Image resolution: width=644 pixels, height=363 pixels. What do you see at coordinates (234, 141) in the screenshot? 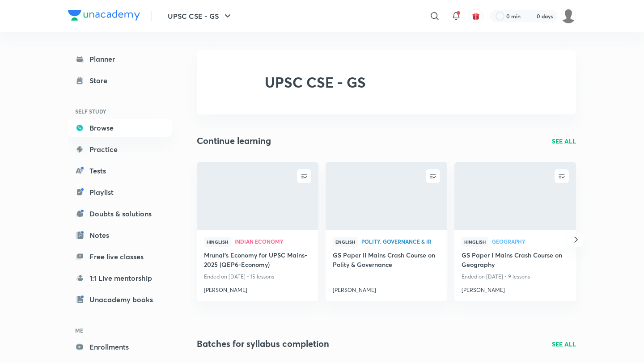
I see `h2: Continue learning` at bounding box center [234, 141].